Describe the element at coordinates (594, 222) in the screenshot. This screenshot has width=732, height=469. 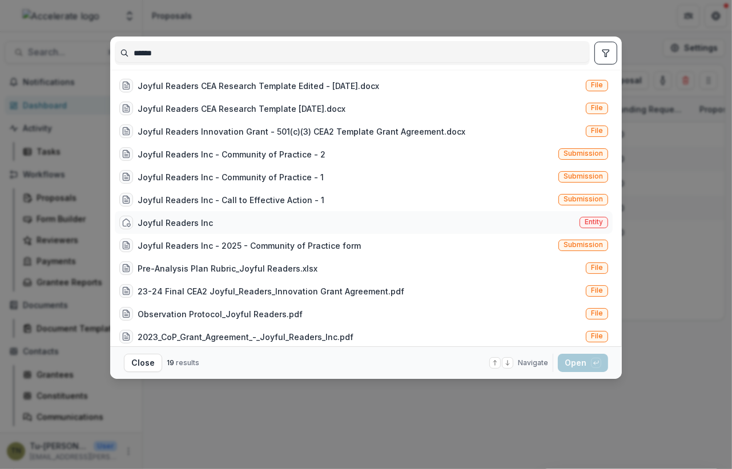
I see `span: Entity` at that location.